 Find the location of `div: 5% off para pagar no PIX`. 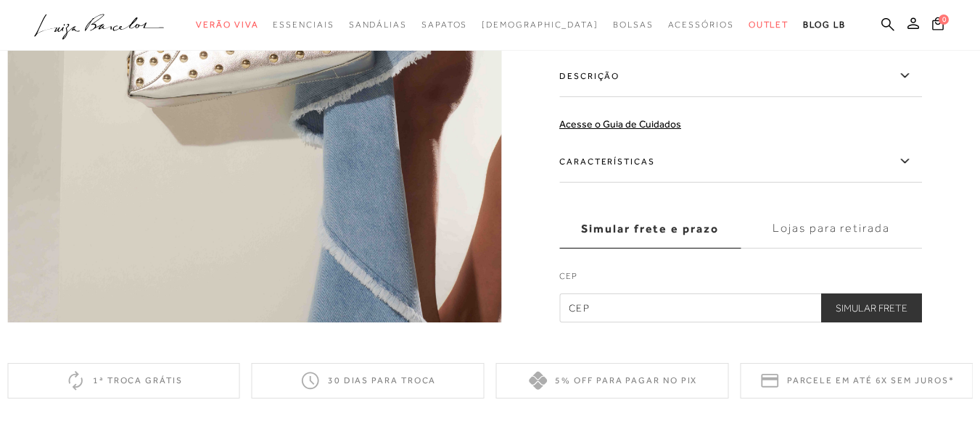

div: 5% off para pagar no PIX is located at coordinates (612, 381).